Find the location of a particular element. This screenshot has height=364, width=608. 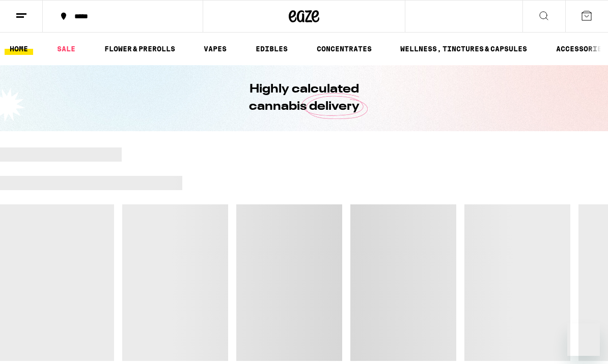

a: VAPES is located at coordinates (215, 48).